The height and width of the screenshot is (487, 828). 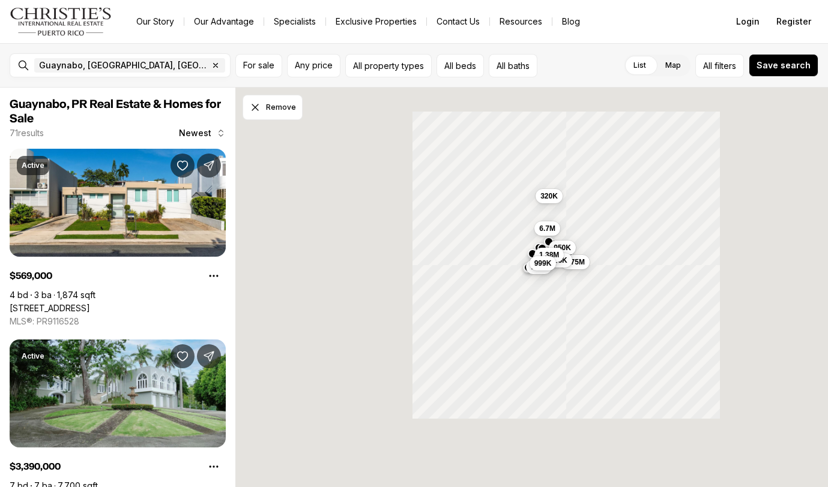 I want to click on button: 999K, so click(x=542, y=263).